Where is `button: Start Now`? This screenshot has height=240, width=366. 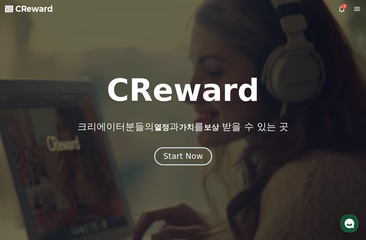
button: Start Now is located at coordinates (183, 157).